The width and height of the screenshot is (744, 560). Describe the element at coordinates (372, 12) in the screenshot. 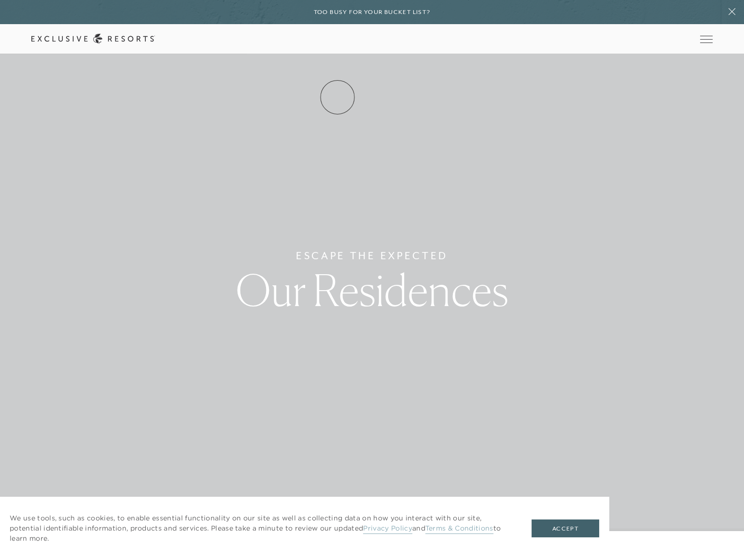

I see `h6: Too busy for your bucket list?` at that location.